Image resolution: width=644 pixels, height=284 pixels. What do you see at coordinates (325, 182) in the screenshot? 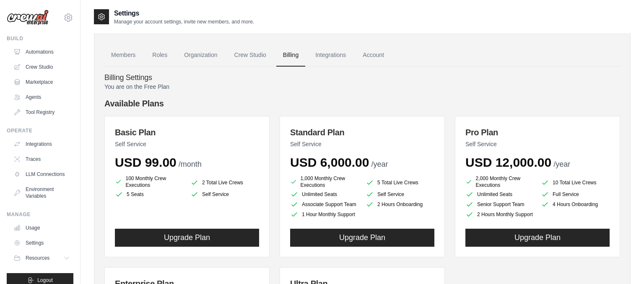
I see `li: 1,000 Monthly Crew Executions` at bounding box center [325, 182].